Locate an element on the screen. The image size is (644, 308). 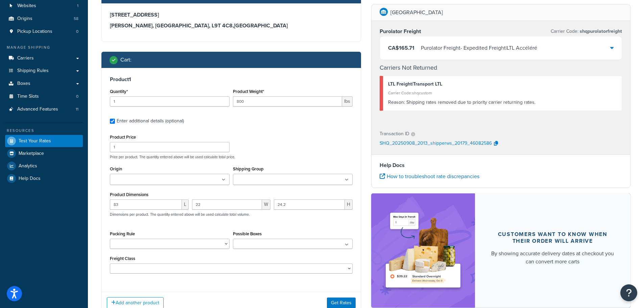
label: Product Dimensions is located at coordinates (129, 194).